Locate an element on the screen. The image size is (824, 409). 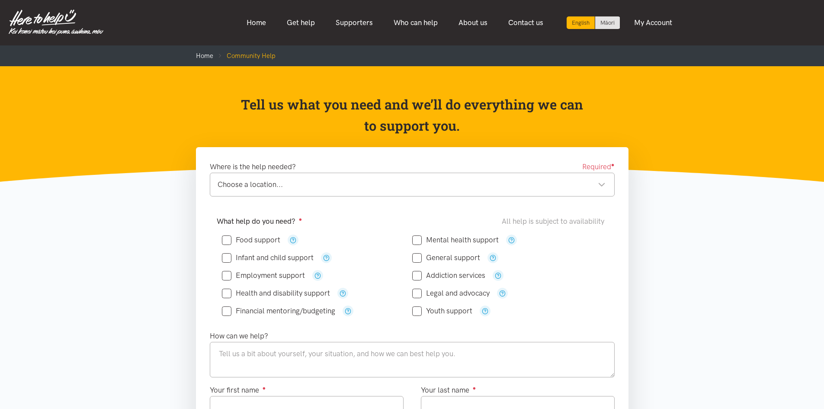
label: Food support is located at coordinates (251, 239).